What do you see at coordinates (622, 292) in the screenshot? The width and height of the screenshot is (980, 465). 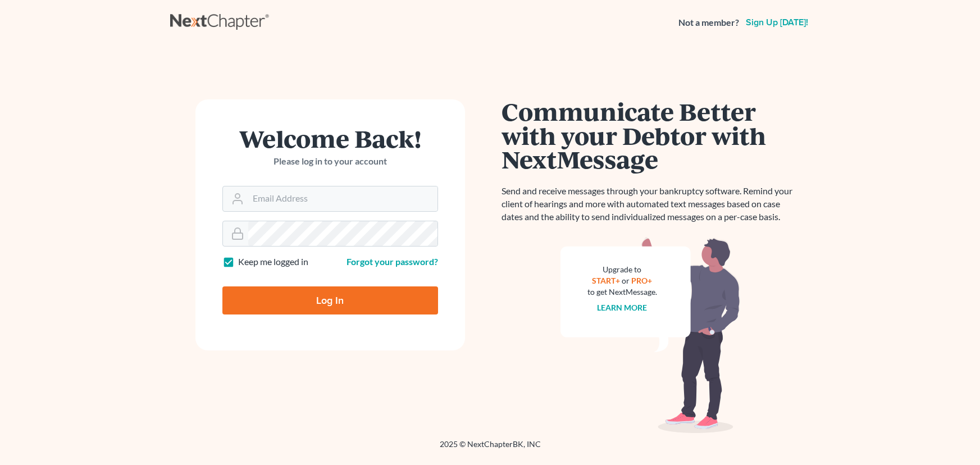 I see `div: to get NextMessage.` at bounding box center [622, 292].